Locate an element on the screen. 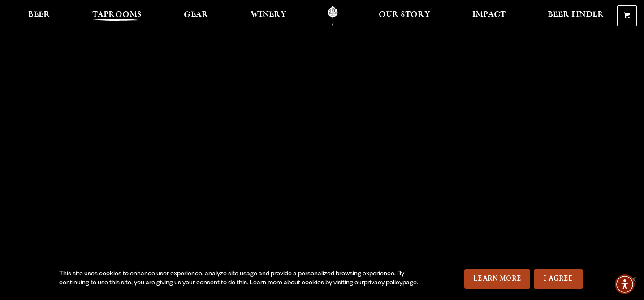  span: Winery is located at coordinates (268, 15).